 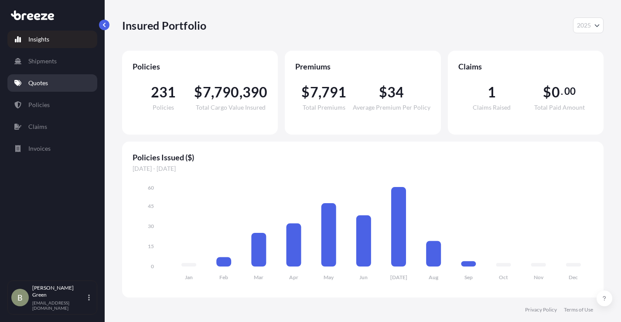 What do you see at coordinates (492, 107) in the screenshot?
I see `span: Claims Raised` at bounding box center [492, 107].